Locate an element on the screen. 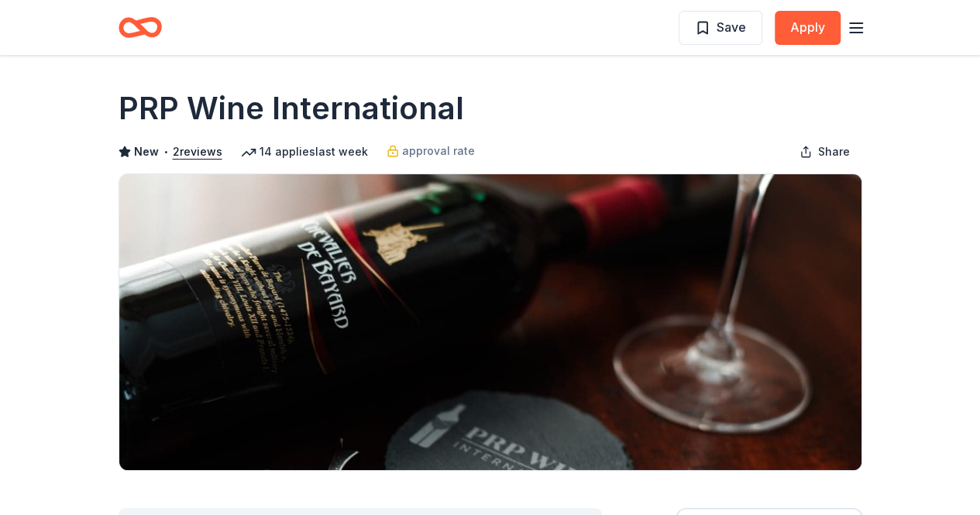  img: Image for PRP Wine International is located at coordinates (490, 322).